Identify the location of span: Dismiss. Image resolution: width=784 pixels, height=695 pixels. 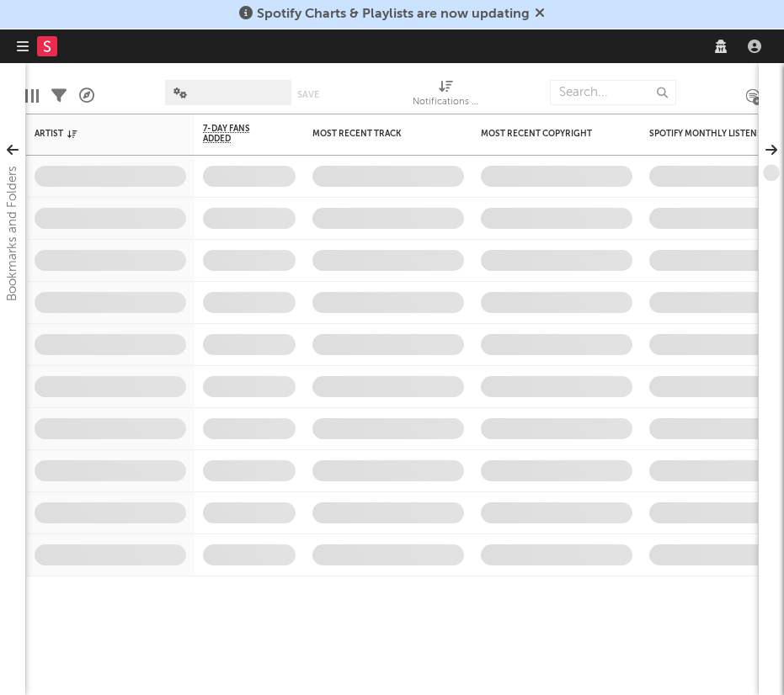
(539, 15).